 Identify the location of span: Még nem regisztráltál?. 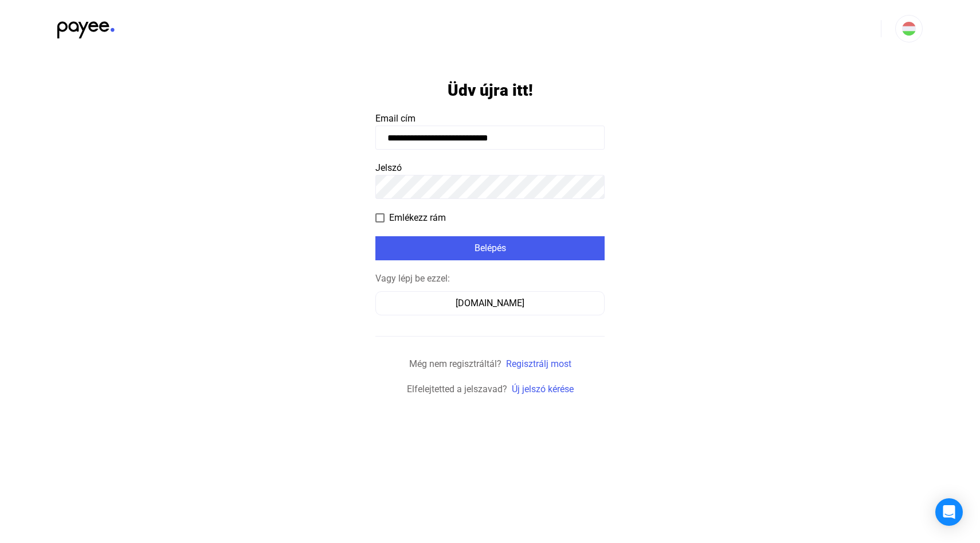
(455, 363).